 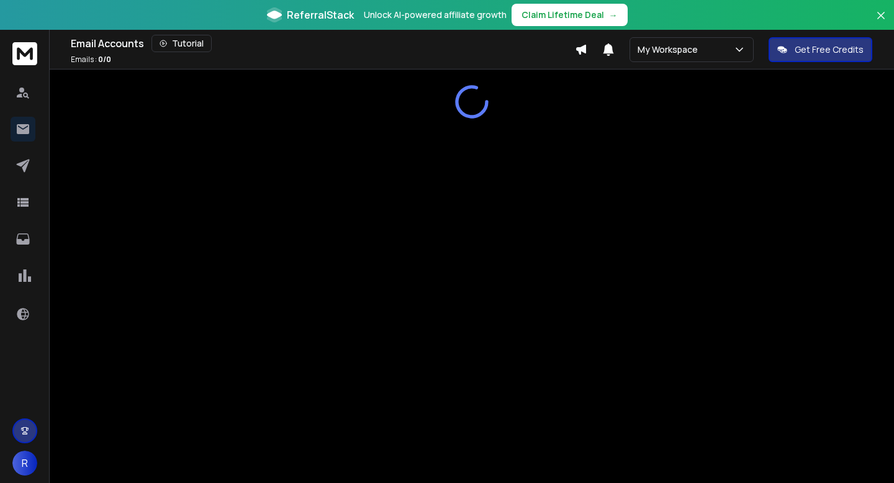 What do you see at coordinates (25, 463) in the screenshot?
I see `span: R` at bounding box center [25, 463].